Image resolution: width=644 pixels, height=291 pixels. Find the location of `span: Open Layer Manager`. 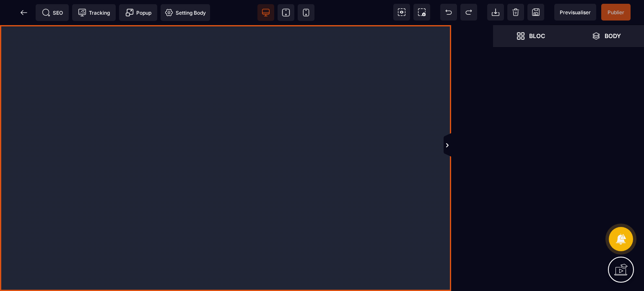

span: Open Layer Manager is located at coordinates (606, 36).